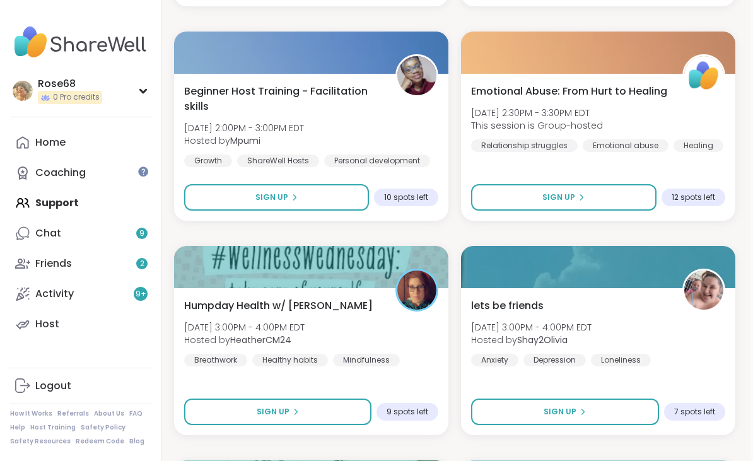 This screenshot has height=461, width=753. Describe the element at coordinates (367, 360) in the screenshot. I see `div: Mindfulness` at that location.